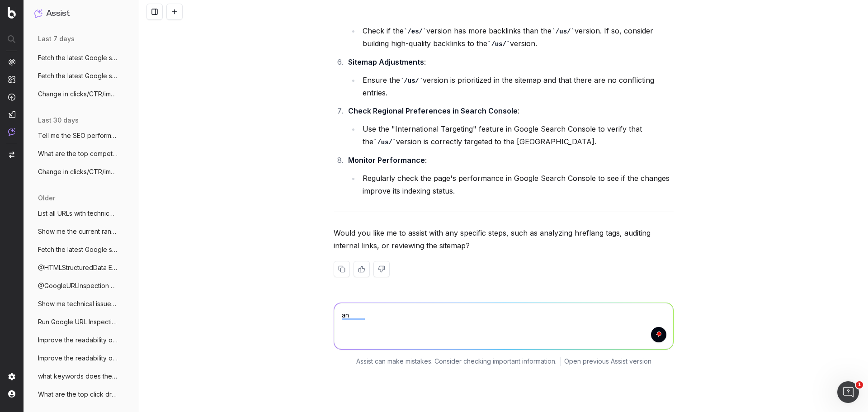 The image size is (868, 412). Describe the element at coordinates (859, 384) in the screenshot. I see `span: 1` at that location.